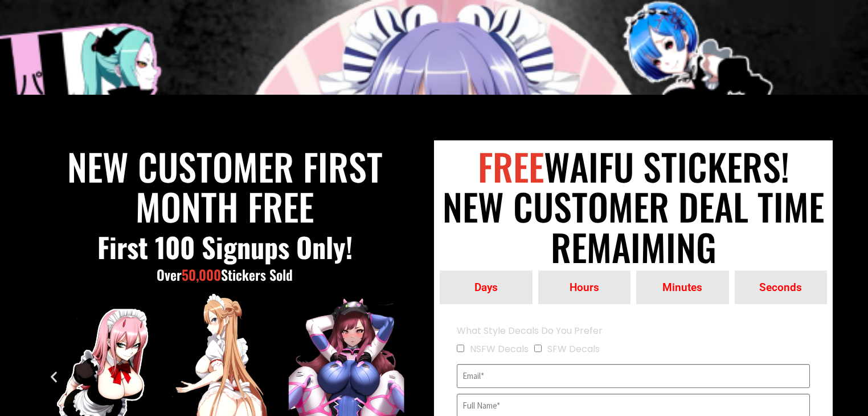  Describe the element at coordinates (682, 287) in the screenshot. I see `span: Minutes` at that location.